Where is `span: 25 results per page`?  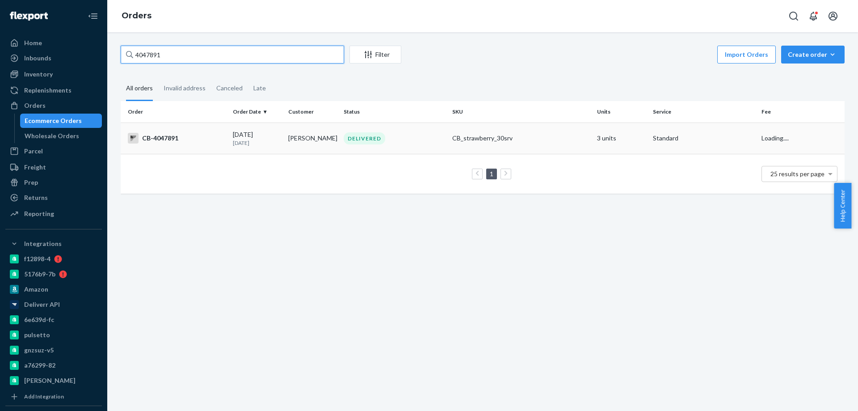 span: 25 results per page is located at coordinates (797, 173).